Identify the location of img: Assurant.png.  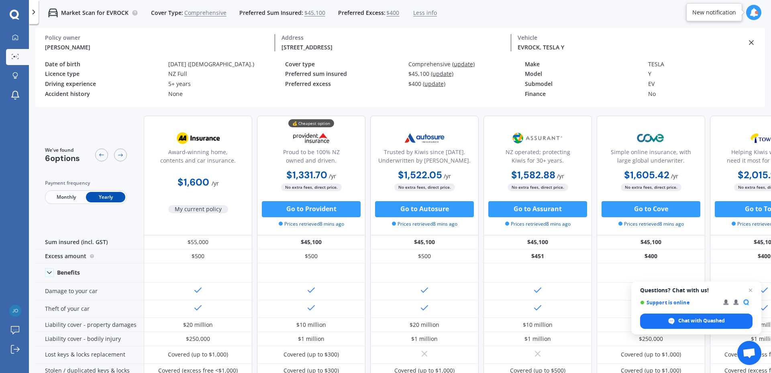
(538, 138).